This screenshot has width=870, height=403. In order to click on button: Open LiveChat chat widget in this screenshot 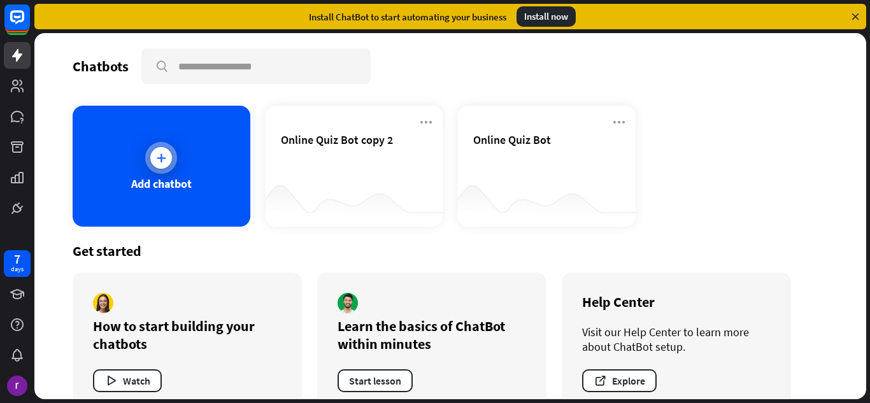, I will do `click(29, 24)`.